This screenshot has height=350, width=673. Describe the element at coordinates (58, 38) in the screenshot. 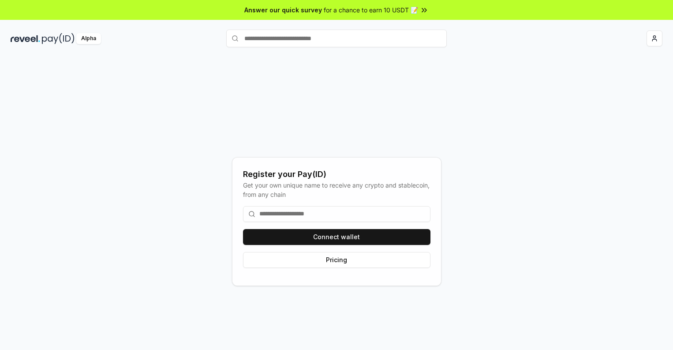

I see `img: pay_id` at that location.